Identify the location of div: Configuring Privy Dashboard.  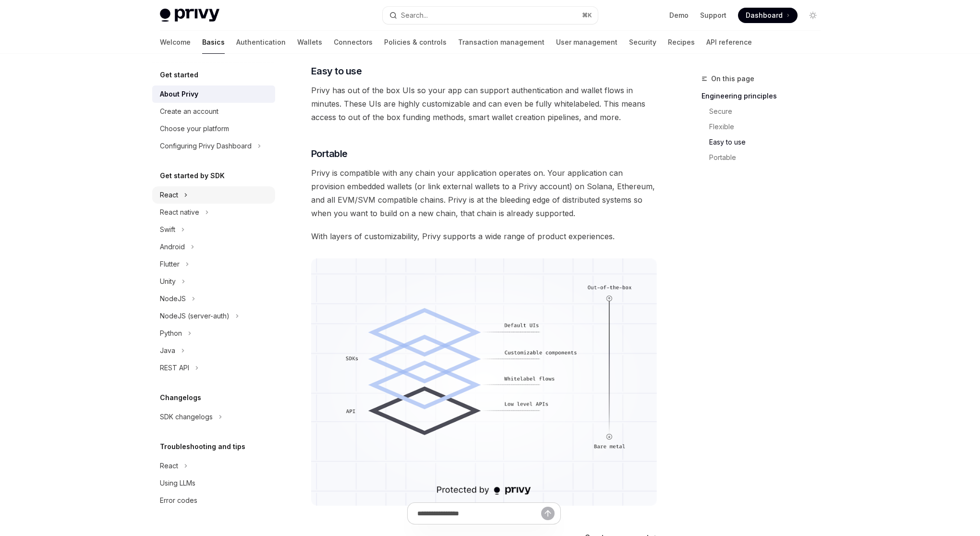
(205, 146).